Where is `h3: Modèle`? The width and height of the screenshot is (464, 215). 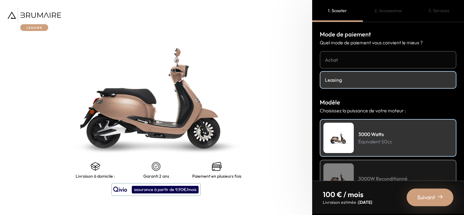 h3: Modèle is located at coordinates (388, 102).